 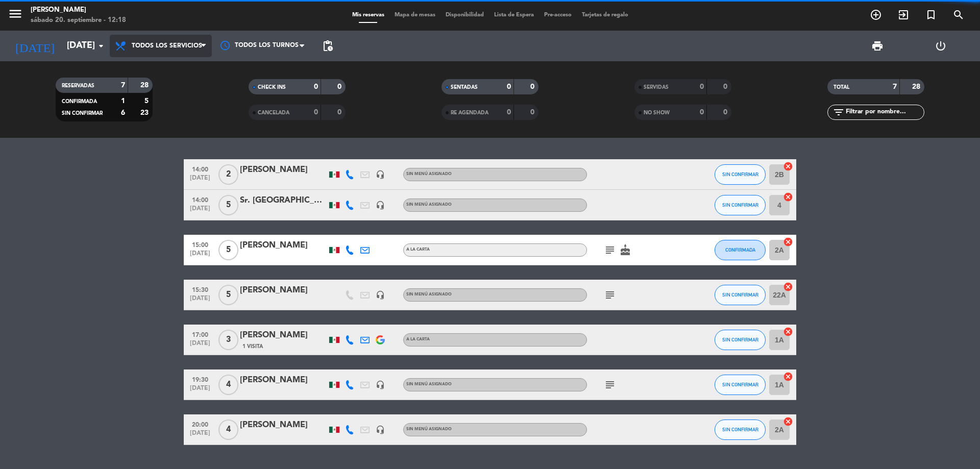 I want to click on span: Pre-acceso, so click(x=558, y=15).